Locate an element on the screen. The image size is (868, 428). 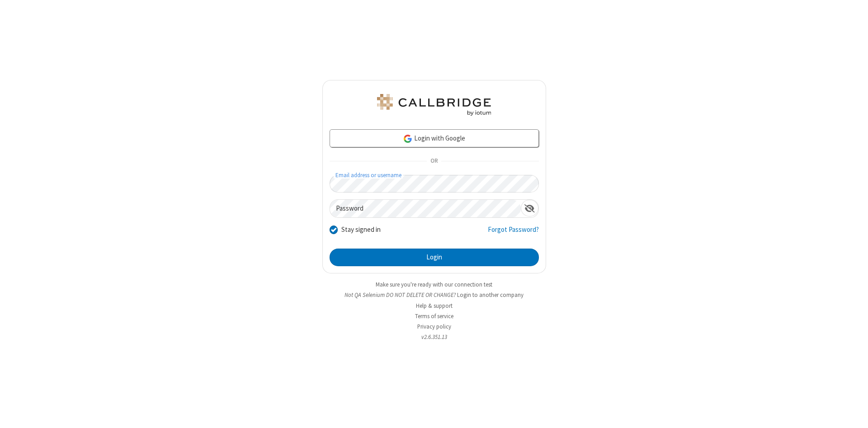
a: Privacy policy is located at coordinates (434, 326).